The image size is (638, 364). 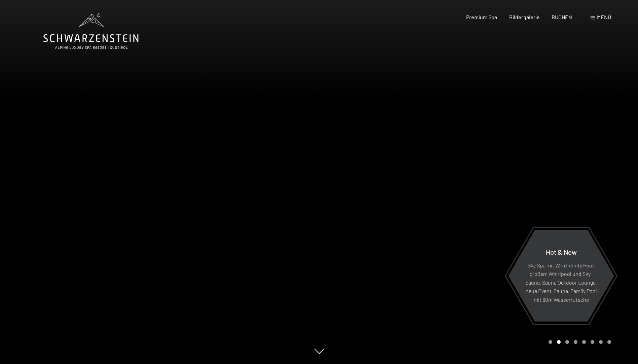 What do you see at coordinates (575, 342) in the screenshot?
I see `div: Carousel Page 4` at bounding box center [575, 342].